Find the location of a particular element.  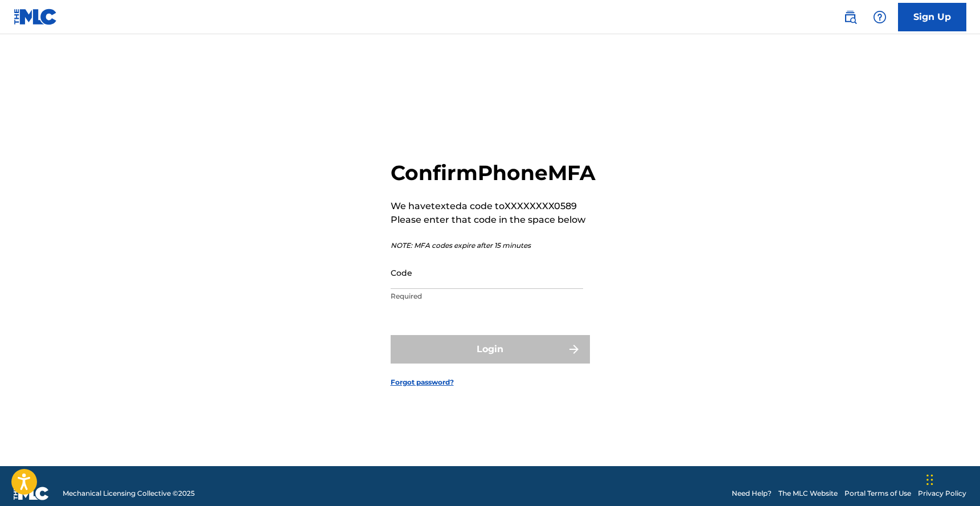

div: Drag is located at coordinates (930, 480).